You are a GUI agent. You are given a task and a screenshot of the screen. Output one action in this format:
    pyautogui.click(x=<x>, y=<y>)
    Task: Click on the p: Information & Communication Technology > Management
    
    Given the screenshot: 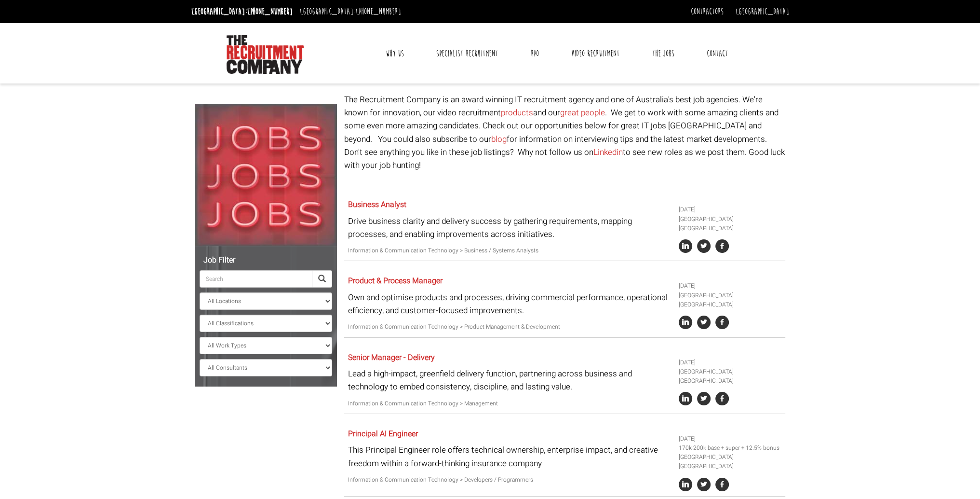 What is the action you would take?
    pyautogui.click(x=510, y=404)
    